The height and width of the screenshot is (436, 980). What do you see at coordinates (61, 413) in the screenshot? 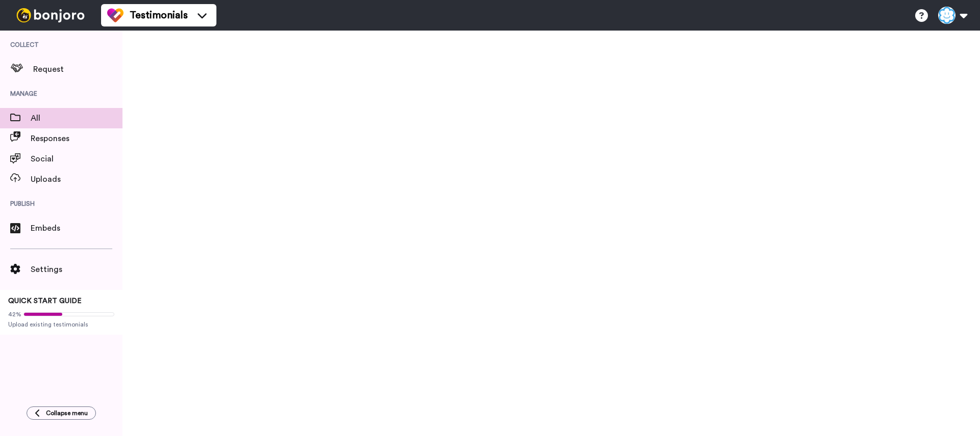
I see `button: Collapse menu` at bounding box center [61, 413].